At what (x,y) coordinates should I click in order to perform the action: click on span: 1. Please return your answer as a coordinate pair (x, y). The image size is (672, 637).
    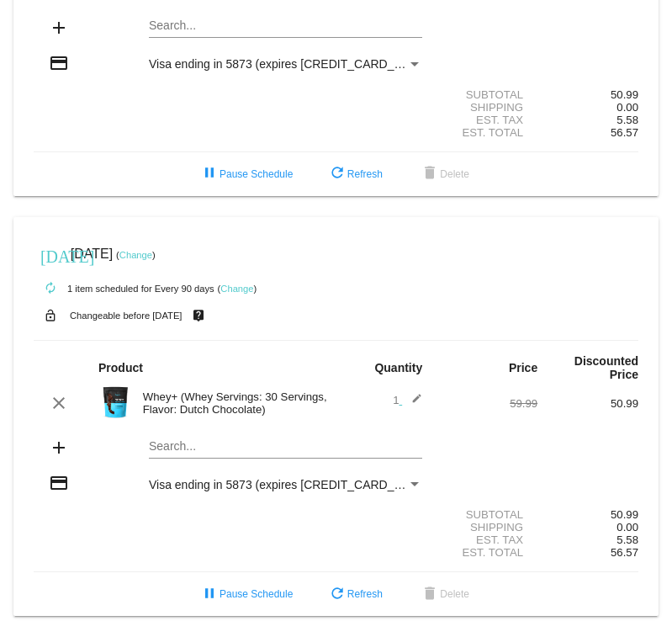
    Looking at the image, I should click on (407, 399).